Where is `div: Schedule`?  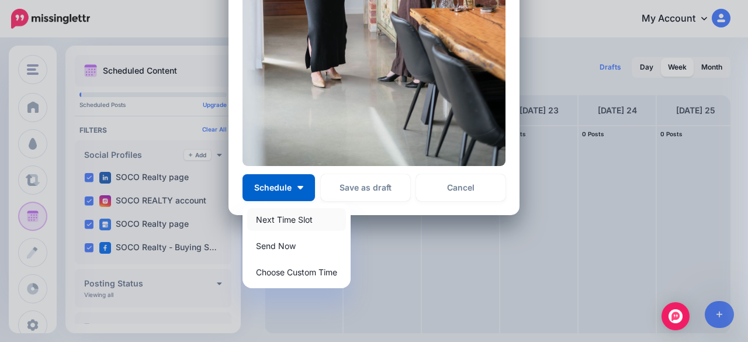
div: Schedule is located at coordinates (296, 246).